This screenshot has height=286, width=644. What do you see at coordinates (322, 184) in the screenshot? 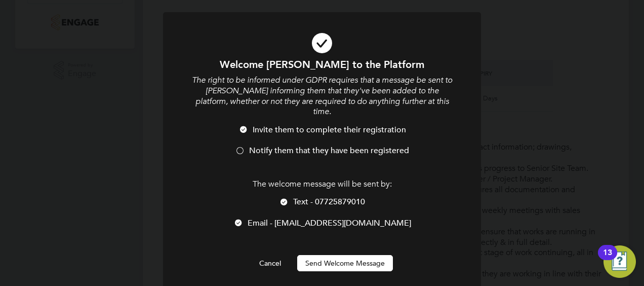
I see `p: The welcome message will be sent by:` at bounding box center [322, 184].